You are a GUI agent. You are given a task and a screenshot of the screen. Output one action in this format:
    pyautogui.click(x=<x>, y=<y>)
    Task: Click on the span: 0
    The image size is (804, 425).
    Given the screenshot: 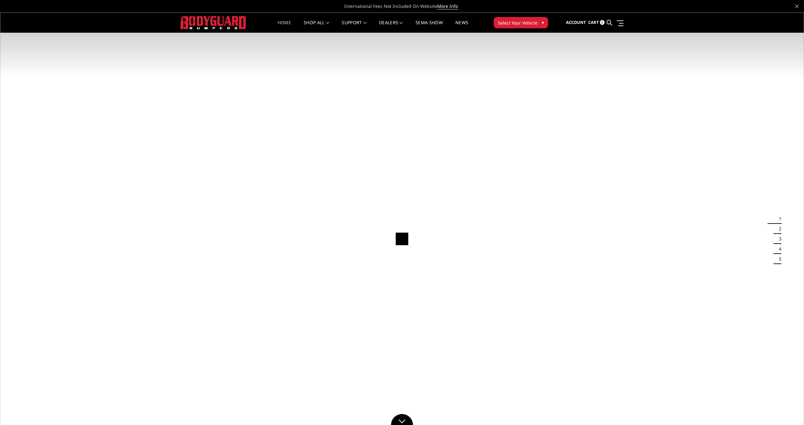 What is the action you would take?
    pyautogui.click(x=602, y=22)
    